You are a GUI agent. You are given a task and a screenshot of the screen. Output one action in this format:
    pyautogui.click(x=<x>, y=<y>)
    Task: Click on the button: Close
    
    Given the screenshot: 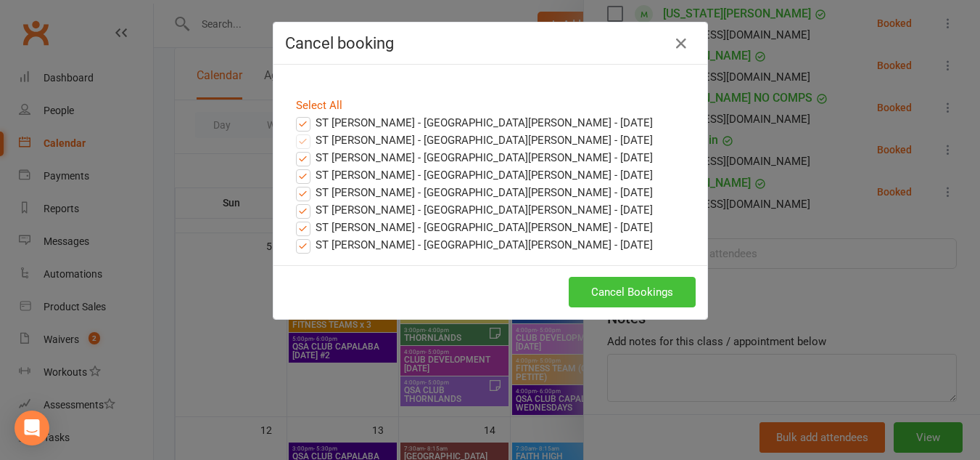 What is the action you would take?
    pyautogui.click(x=681, y=43)
    